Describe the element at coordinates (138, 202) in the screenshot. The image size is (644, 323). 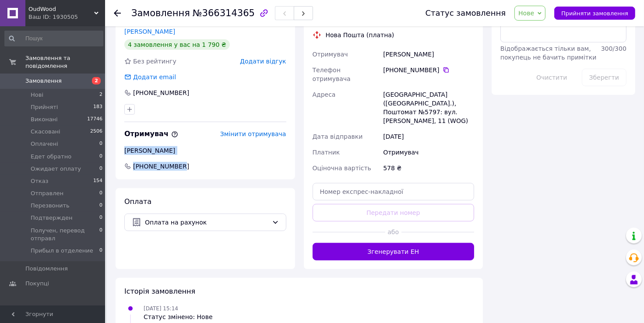
I see `span: Оплата` at that location.